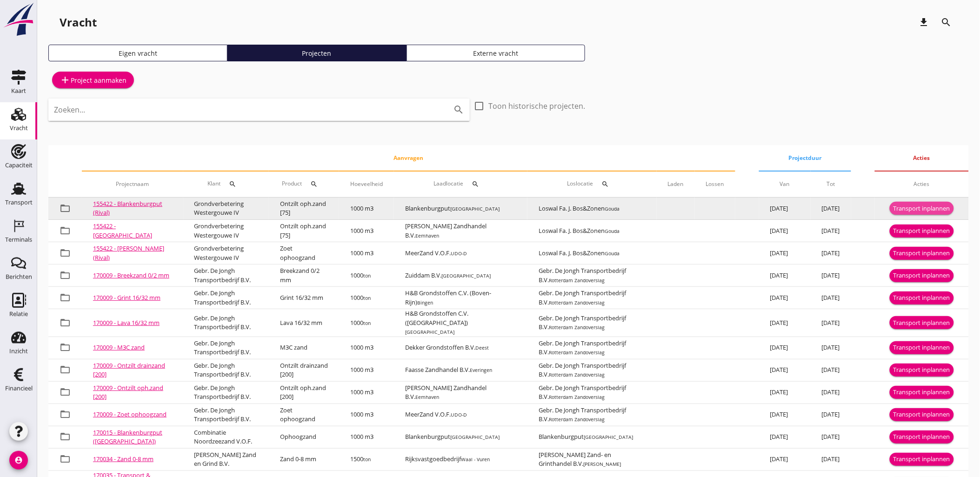 This screenshot has height=477, width=980. What do you see at coordinates (226, 184) in the screenshot?
I see `th: Klant` at bounding box center [226, 184].